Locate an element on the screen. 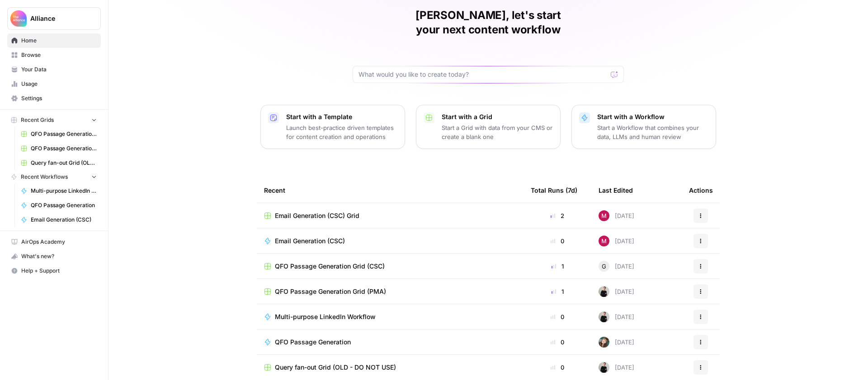  p: Start with a Workflow is located at coordinates (653, 117).